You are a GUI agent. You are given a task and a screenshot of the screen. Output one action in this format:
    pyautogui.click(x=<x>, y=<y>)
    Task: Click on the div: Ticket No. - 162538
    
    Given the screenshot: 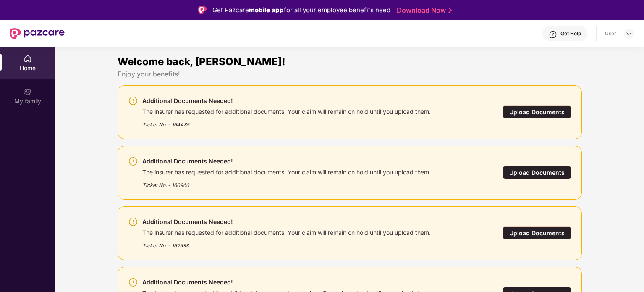 What is the action you would take?
    pyautogui.click(x=286, y=243)
    